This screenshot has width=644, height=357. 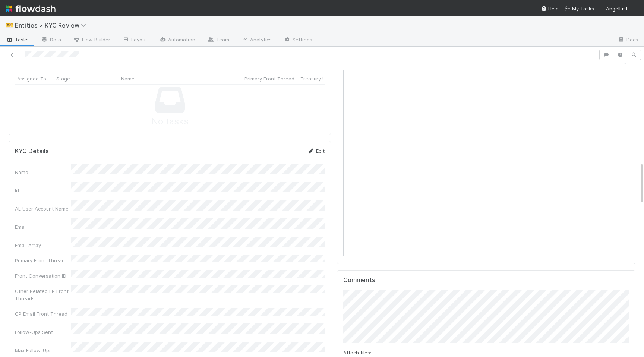 What do you see at coordinates (43, 295) in the screenshot?
I see `div: Other Related LP Front Threads` at bounding box center [43, 295].